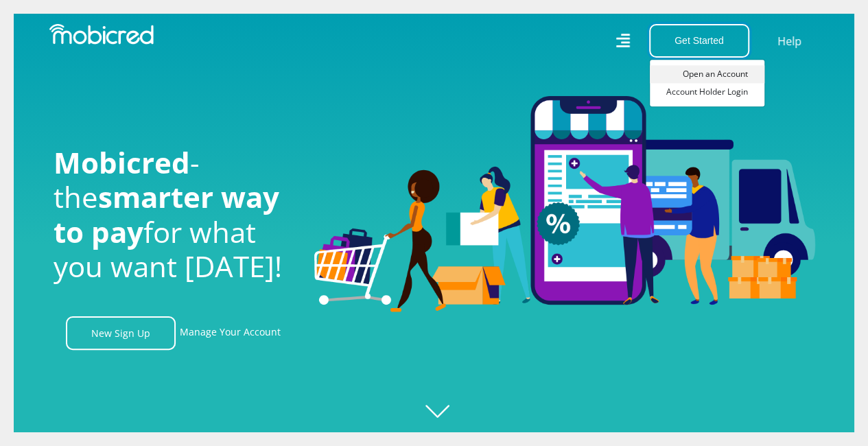  Describe the element at coordinates (707, 83) in the screenshot. I see `div: Get Started` at that location.